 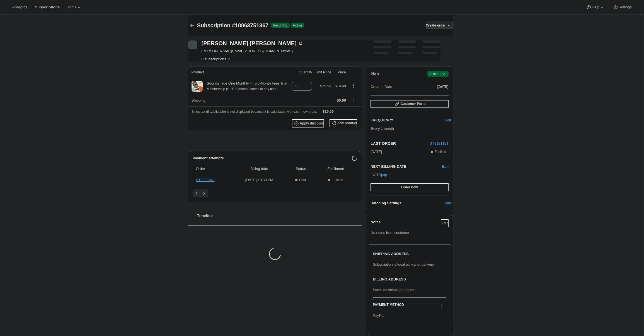 What do you see at coordinates (378, 315) in the screenshot?
I see `span: PayPal` at bounding box center [378, 315].